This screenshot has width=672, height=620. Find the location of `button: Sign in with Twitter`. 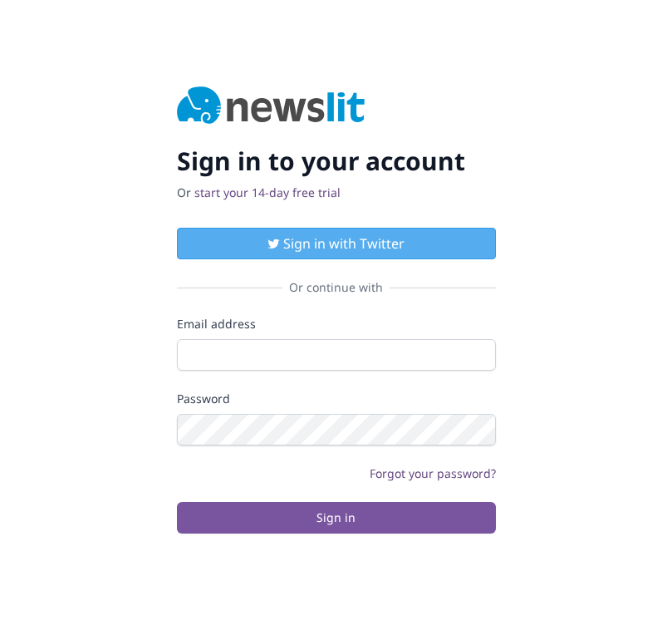

button: Sign in with Twitter is located at coordinates (336, 244).